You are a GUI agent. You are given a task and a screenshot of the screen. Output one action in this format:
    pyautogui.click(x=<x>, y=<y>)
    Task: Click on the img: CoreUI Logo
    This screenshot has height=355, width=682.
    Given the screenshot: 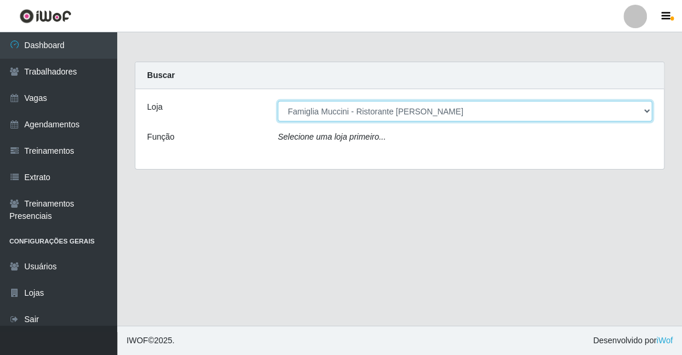 What is the action you would take?
    pyautogui.click(x=45, y=16)
    